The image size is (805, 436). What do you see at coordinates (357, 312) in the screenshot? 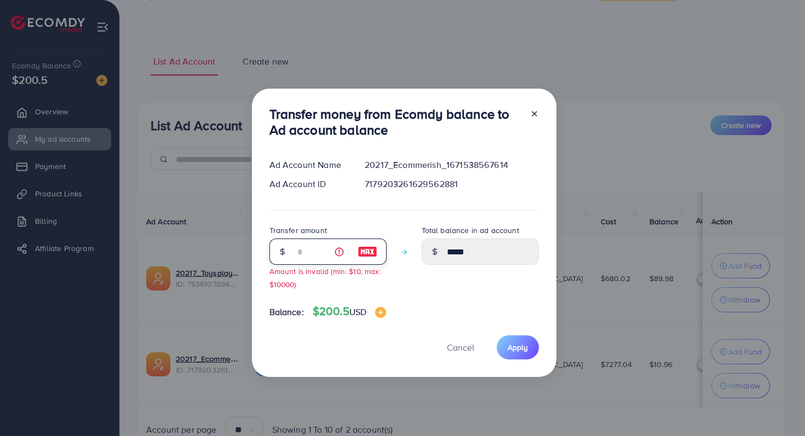
I see `span: USD` at bounding box center [357, 312].